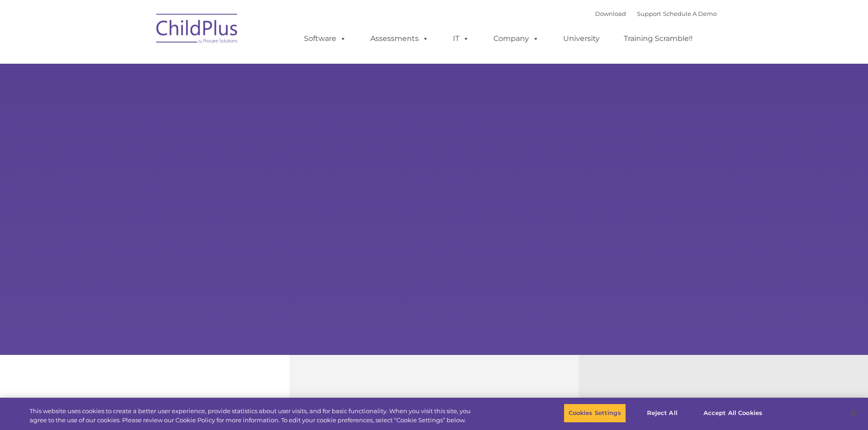 The image size is (868, 430). What do you see at coordinates (595, 413) in the screenshot?
I see `button: Cookies Settings` at bounding box center [595, 413].